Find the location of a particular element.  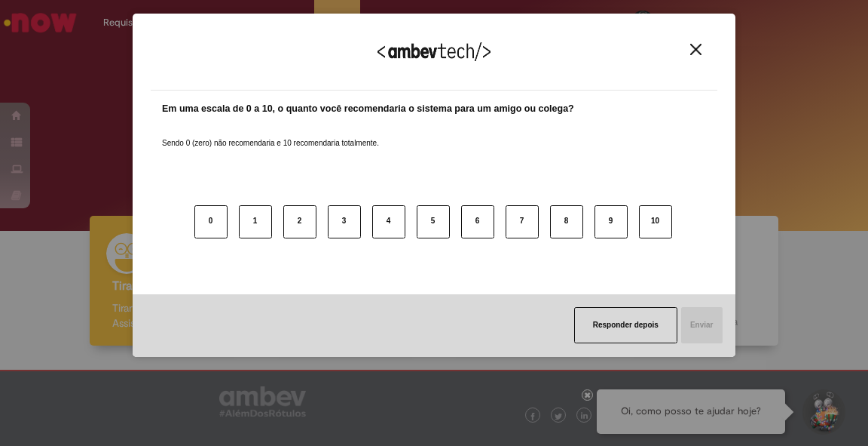

button: Close is located at coordinates (695, 49).